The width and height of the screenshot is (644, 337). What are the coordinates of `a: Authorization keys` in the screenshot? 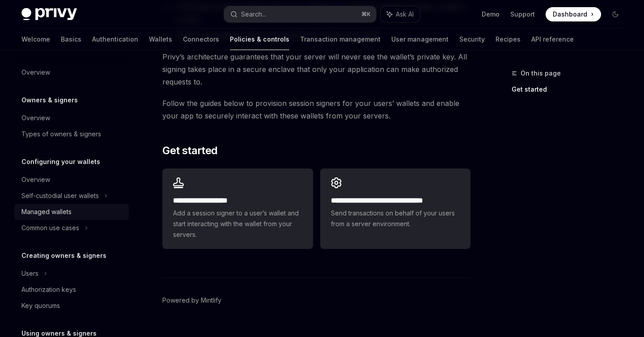 It's located at (72, 289).